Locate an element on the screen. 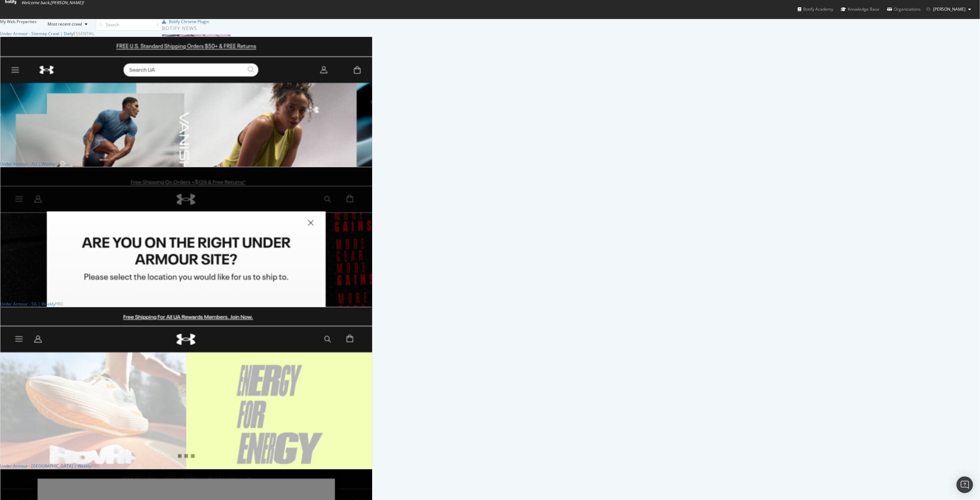  button: Most recent crawl is located at coordinates (66, 24).